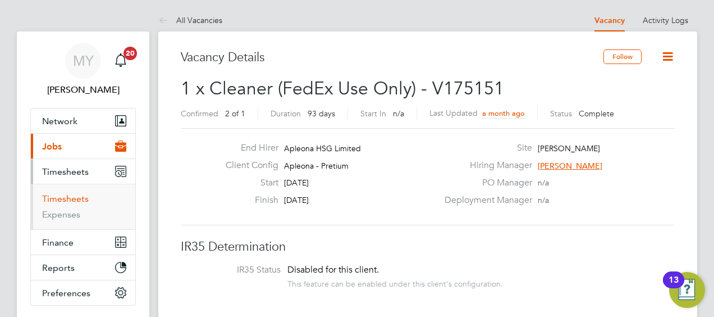 This screenshot has height=317, width=714. I want to click on label: Start, so click(248, 182).